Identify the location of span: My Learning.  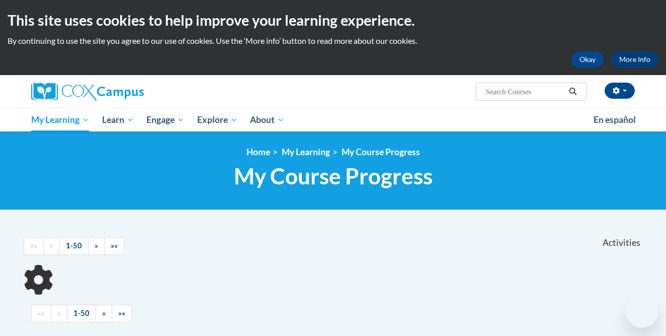
(60, 120).